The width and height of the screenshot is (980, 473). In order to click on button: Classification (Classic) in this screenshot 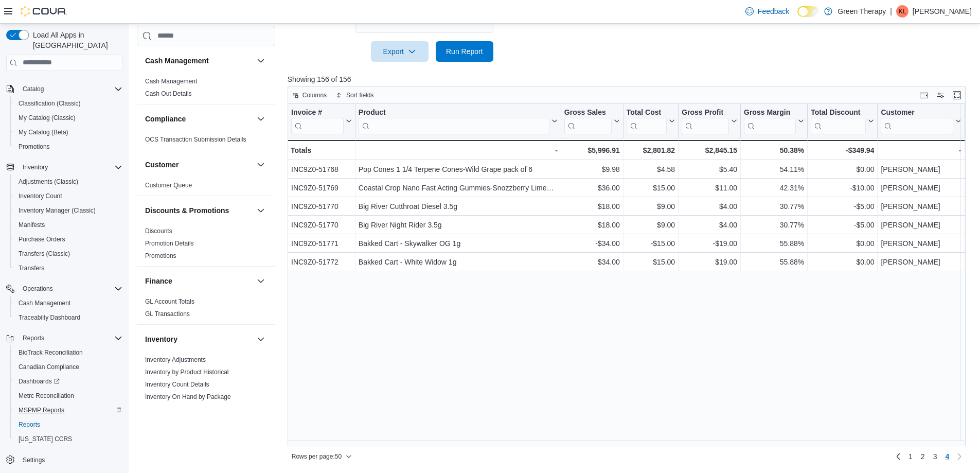, I will do `click(68, 103)`.